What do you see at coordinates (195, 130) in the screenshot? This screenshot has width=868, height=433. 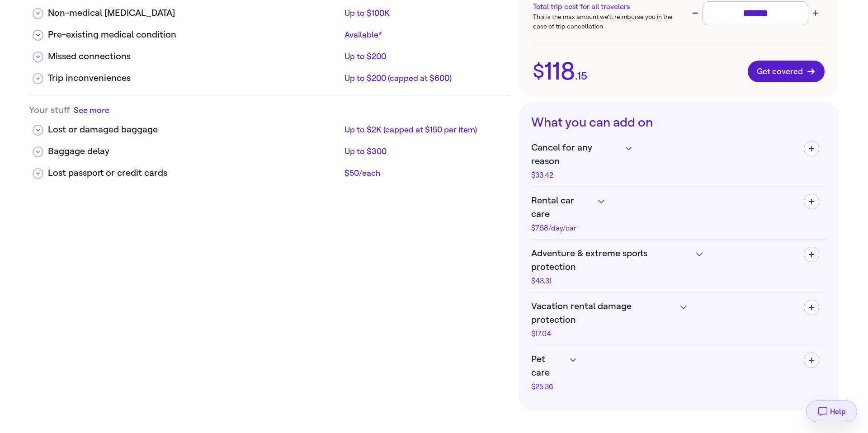 I see `div: Lost or damaged baggage` at bounding box center [195, 130].